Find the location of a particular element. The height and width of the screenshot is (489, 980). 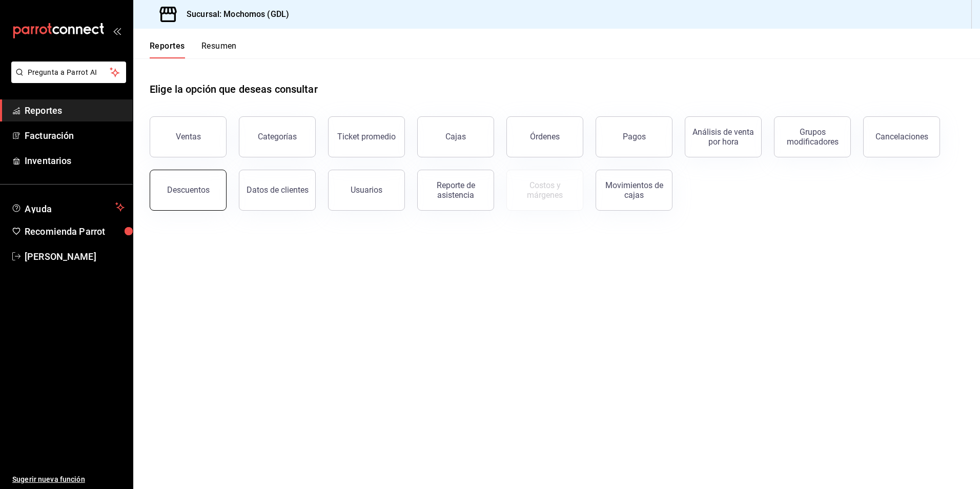

div: Movimientos de cajas is located at coordinates (634, 191).